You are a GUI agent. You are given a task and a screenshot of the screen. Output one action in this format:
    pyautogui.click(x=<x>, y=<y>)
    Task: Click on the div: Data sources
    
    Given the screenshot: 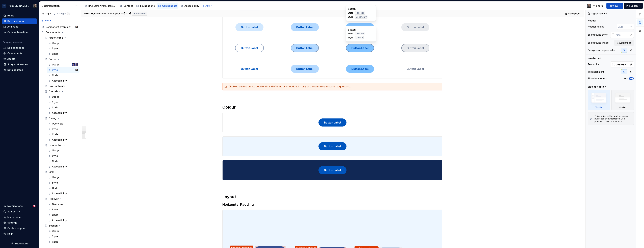 What is the action you would take?
    pyautogui.click(x=15, y=70)
    